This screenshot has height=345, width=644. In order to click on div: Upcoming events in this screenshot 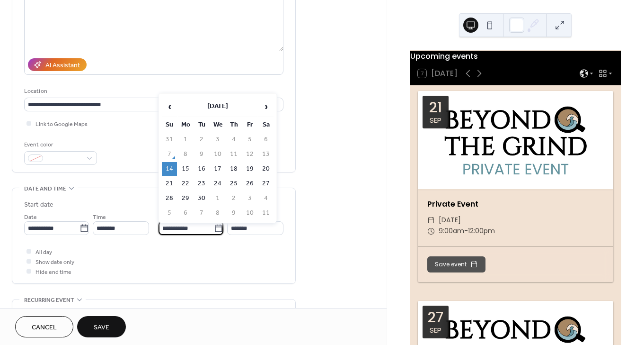, I will do `click(515, 56)`.